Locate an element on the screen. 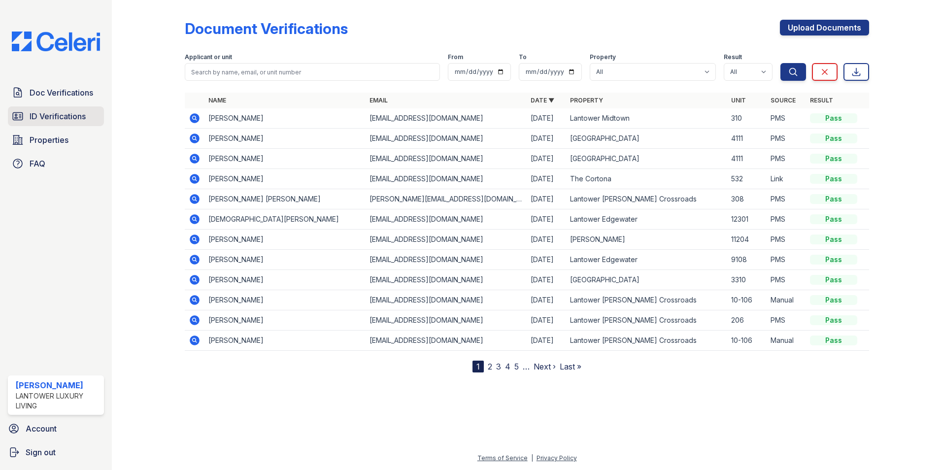 The height and width of the screenshot is (470, 942). input: Search by name, email, or unit number is located at coordinates (312, 72).